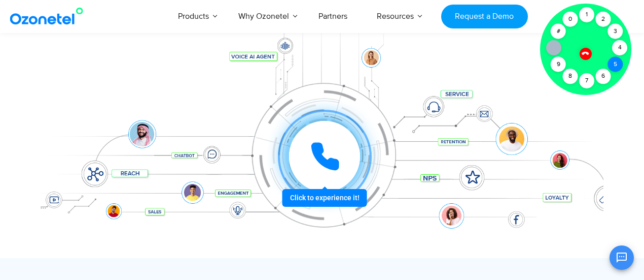 This screenshot has width=644, height=280. I want to click on div: 0, so click(571, 20).